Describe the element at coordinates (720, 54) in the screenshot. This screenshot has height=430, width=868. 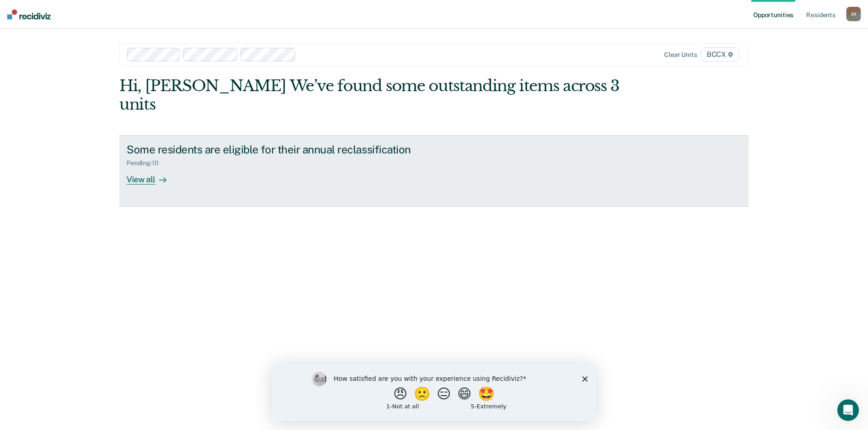
I see `span: BCCX` at that location.